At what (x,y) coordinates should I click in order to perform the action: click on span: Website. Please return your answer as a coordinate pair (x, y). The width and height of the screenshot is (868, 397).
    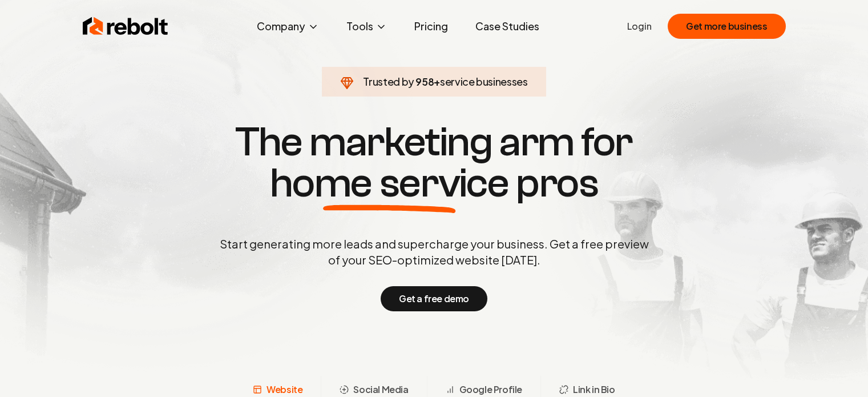
    Looking at the image, I should click on (284, 389).